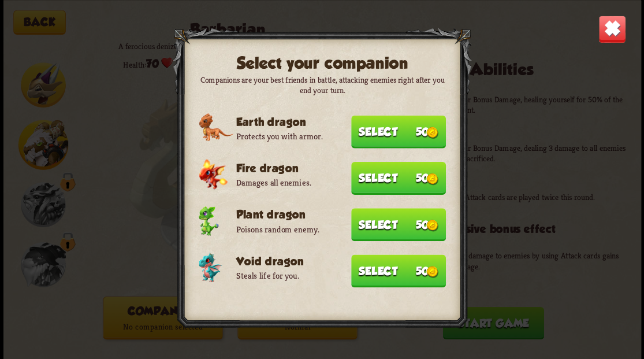  I want to click on img: close-button.png, so click(612, 29).